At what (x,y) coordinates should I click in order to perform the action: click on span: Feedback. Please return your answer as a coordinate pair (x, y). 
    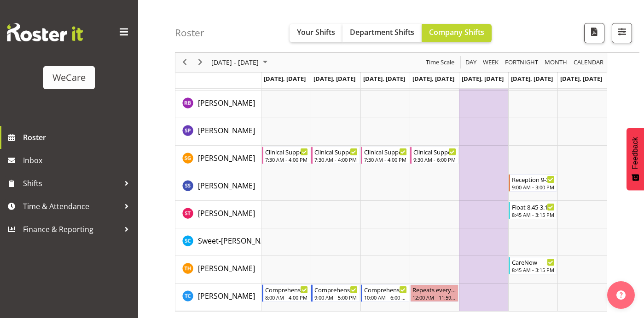
    Looking at the image, I should click on (635, 153).